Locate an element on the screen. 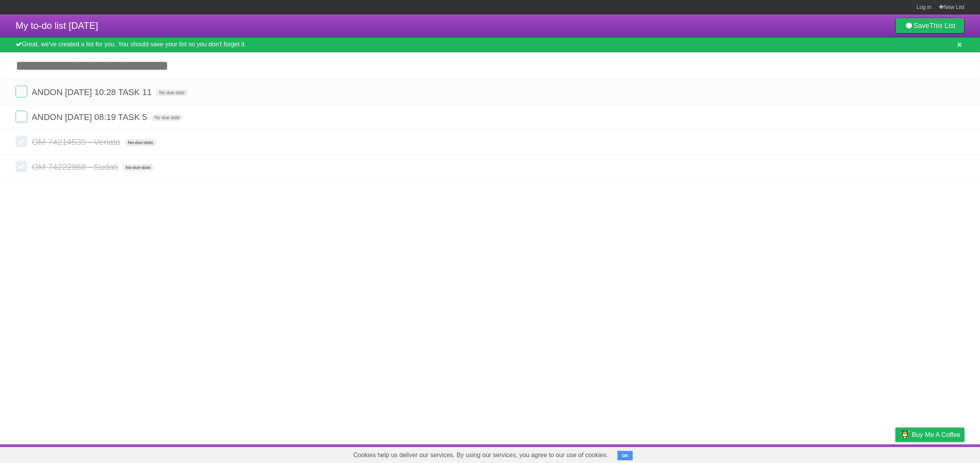 This screenshot has width=980, height=463. a: Privacy is located at coordinates (895, 453).